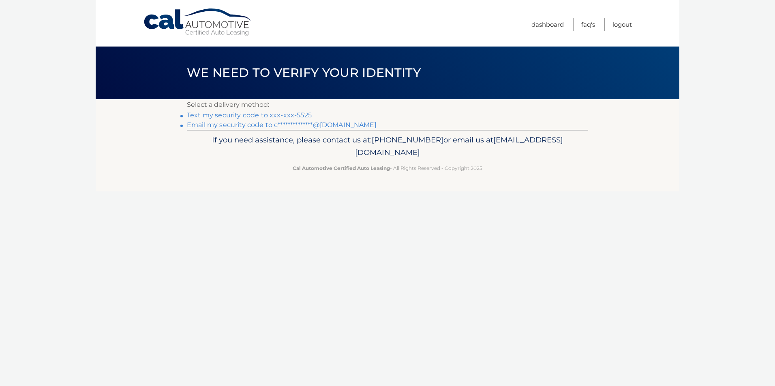  I want to click on a: Text my security code to xxx-xxx-5525, so click(249, 115).